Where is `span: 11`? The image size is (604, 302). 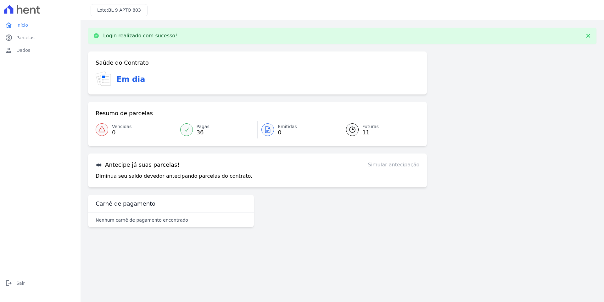
span: 11 is located at coordinates (370, 133).